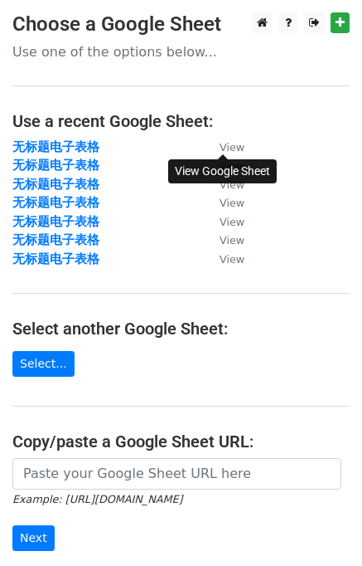 The width and height of the screenshot is (362, 566). What do you see at coordinates (181, 328) in the screenshot?
I see `h4: Select another Google Sheet:` at bounding box center [181, 328].